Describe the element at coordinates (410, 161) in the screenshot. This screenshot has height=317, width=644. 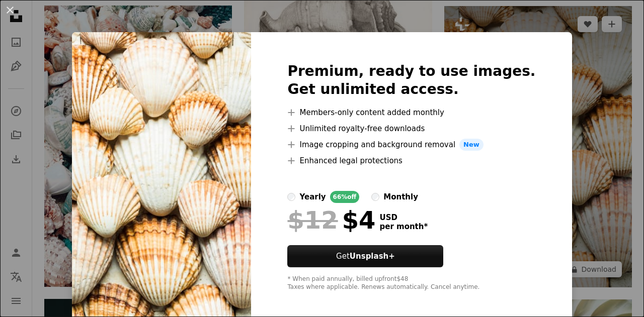
I see `li: Enhanced legal protections` at that location.